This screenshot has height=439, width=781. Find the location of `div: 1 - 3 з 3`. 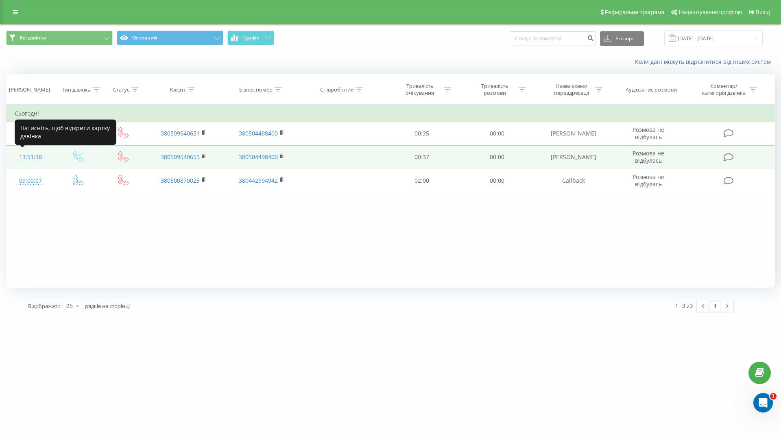

div: 1 - 3 з 3 is located at coordinates (684, 305).